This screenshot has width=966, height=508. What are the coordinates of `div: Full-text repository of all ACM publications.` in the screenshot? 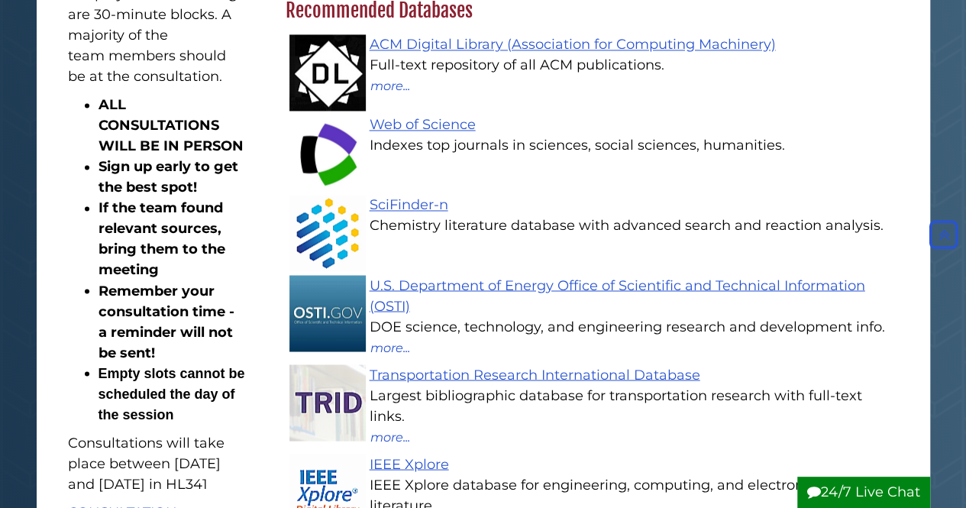 It's located at (599, 65).